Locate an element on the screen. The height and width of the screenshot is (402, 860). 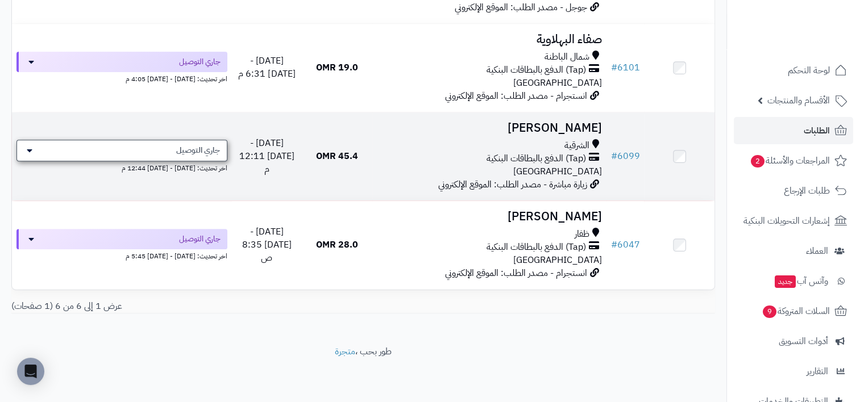
span: إشعارات التحويلات البنكية is located at coordinates (787, 221).